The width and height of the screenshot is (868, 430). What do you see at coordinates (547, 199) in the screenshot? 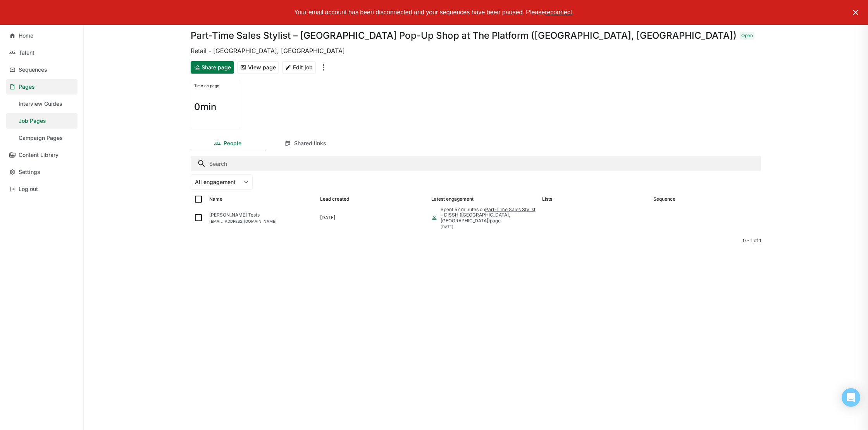
I see `div: Lists` at bounding box center [547, 199].